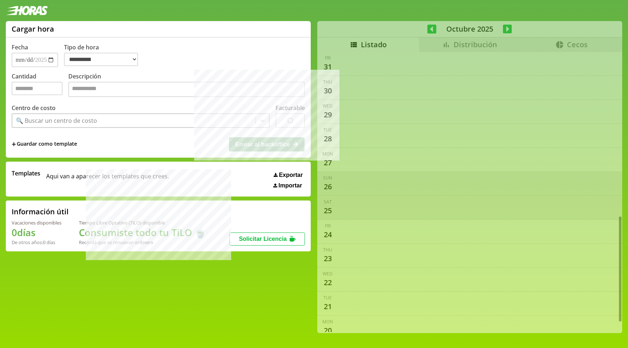  Describe the element at coordinates (142, 233) in the screenshot. I see `h1: Consumiste todo tu TiLO 🍵` at that location.